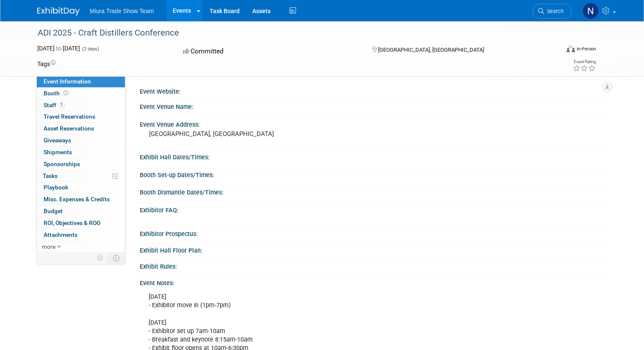 Image resolution: width=644 pixels, height=350 pixels. I want to click on div: Exhibitor Prospectus:, so click(373, 233).